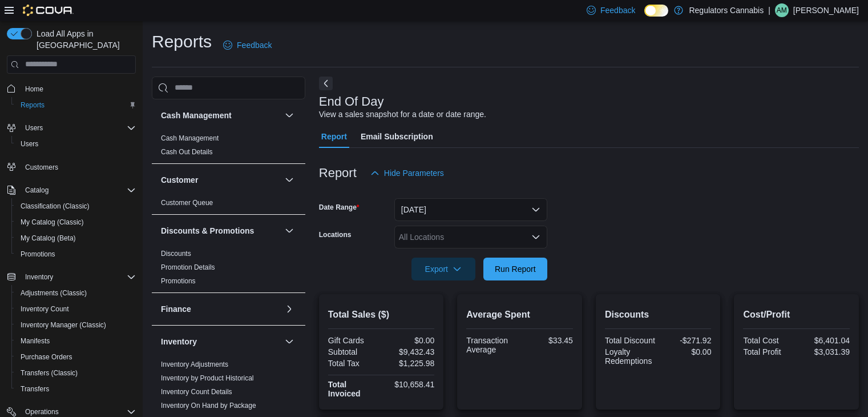 The height and width of the screenshot is (417, 868). What do you see at coordinates (658, 314) in the screenshot?
I see `h2: Discounts` at bounding box center [658, 314].